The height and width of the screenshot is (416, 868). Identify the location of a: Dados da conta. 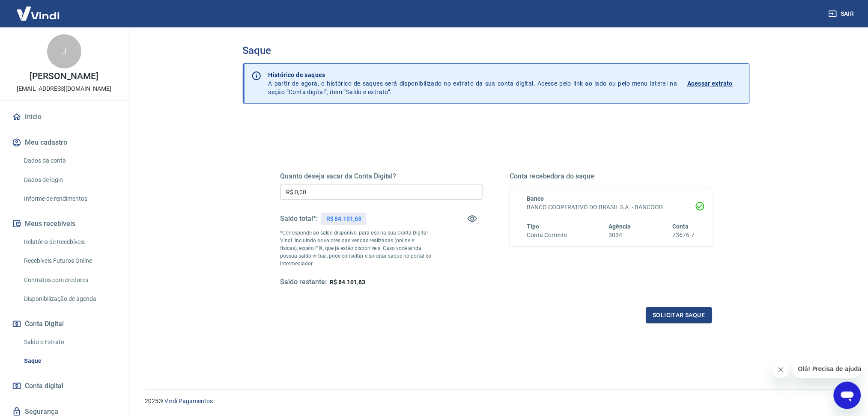
(69, 161).